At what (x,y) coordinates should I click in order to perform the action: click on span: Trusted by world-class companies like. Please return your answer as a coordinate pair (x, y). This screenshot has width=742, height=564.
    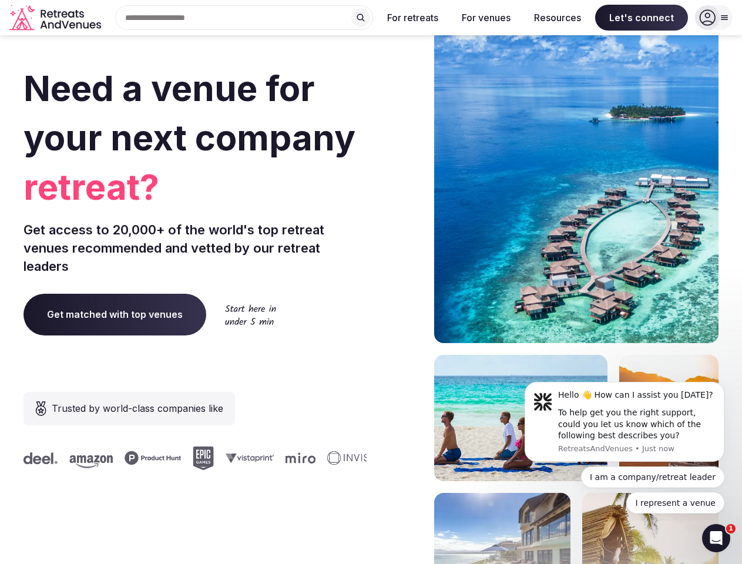
    Looking at the image, I should click on (138, 408).